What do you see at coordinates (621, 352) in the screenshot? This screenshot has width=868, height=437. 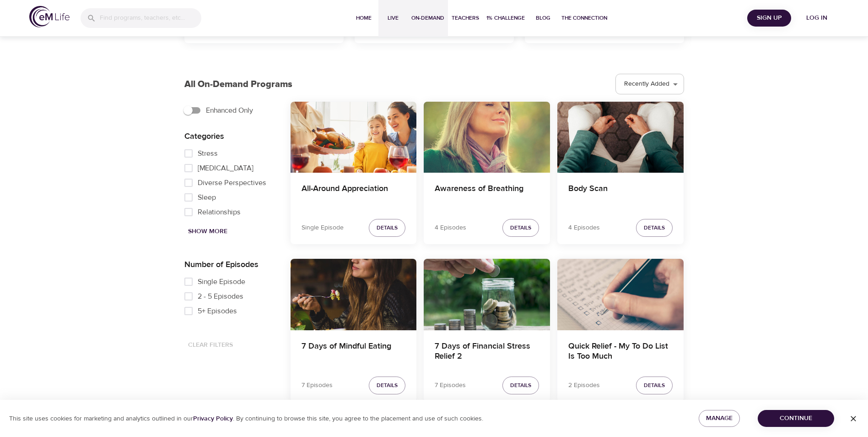 I see `h4: Quick Relief - My To Do List Is Too Much` at bounding box center [621, 352].